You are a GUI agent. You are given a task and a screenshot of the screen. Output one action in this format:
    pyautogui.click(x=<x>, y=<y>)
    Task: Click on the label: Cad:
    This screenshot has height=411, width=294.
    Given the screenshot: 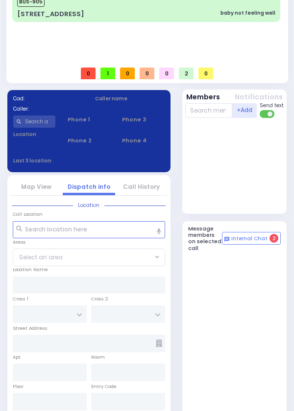 What is the action you would take?
    pyautogui.click(x=48, y=98)
    